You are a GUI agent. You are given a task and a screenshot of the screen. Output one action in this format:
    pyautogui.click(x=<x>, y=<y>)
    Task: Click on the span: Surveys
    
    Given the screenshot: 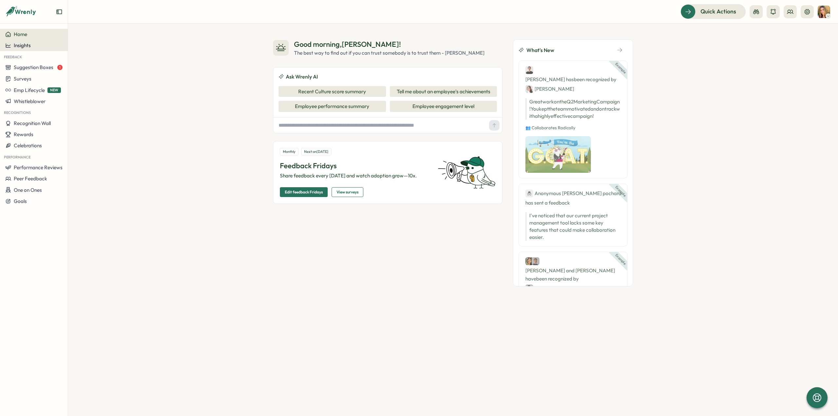 What is the action you would take?
    pyautogui.click(x=23, y=79)
    